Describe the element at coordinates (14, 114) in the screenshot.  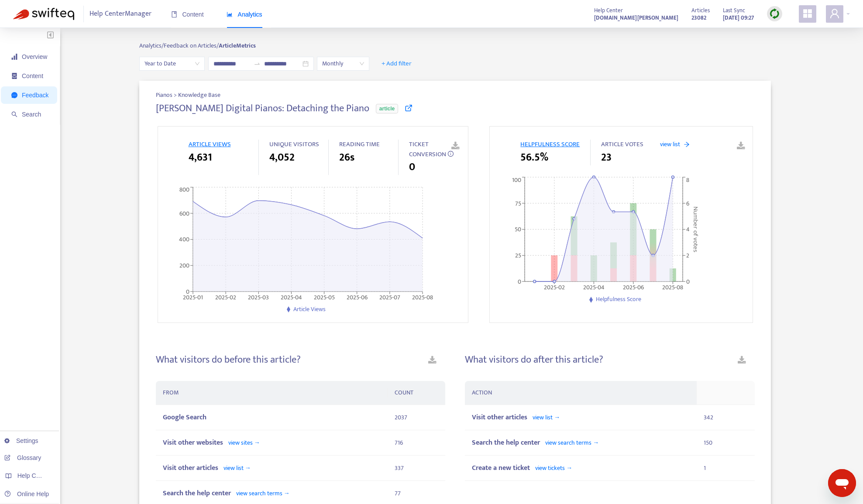
I see `span: search` at that location.